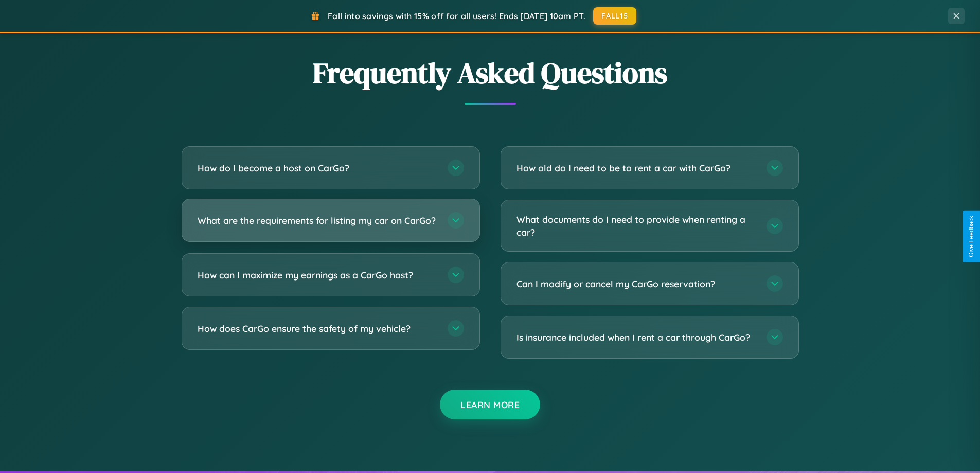  What do you see at coordinates (318, 328) in the screenshot?
I see `h3: How does CarGo ensure the safety of my vehicle?` at bounding box center [318, 328].